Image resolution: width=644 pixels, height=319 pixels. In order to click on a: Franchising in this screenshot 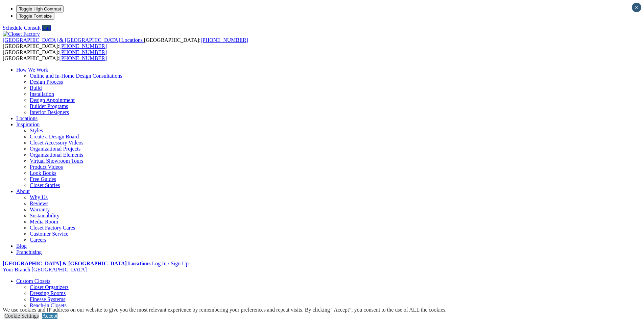, I will do `click(29, 252)`.